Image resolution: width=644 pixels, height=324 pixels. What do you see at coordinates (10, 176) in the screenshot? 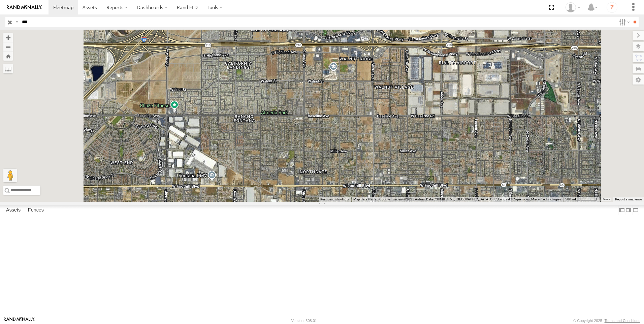
I see `button: Drag Pegman onto the map to open Street View` at bounding box center [10, 176].